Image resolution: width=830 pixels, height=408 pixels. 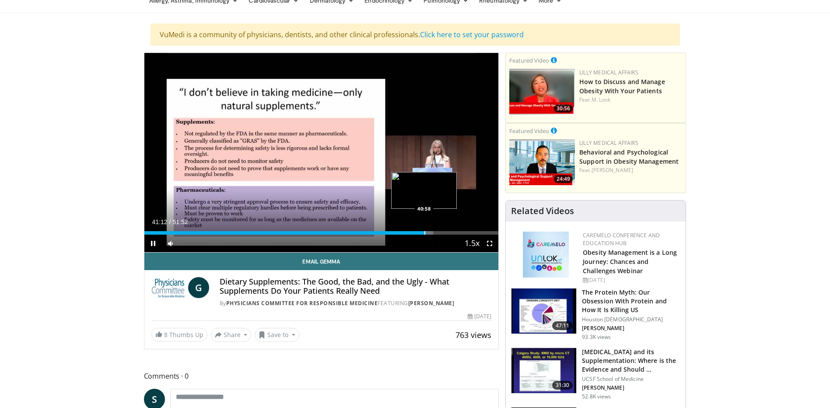 I want to click on a: Click here to set your password, so click(x=472, y=35).